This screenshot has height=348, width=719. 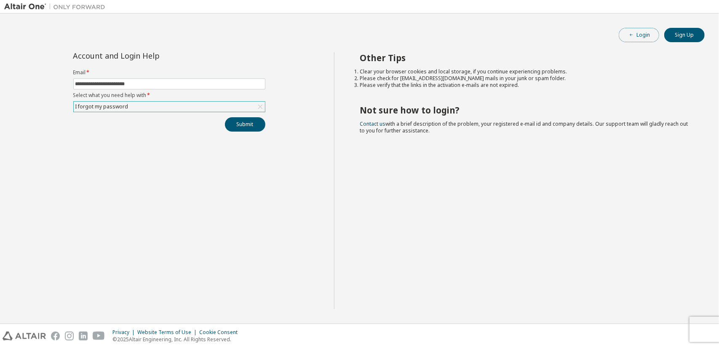 I want to click on label: Email, so click(x=169, y=72).